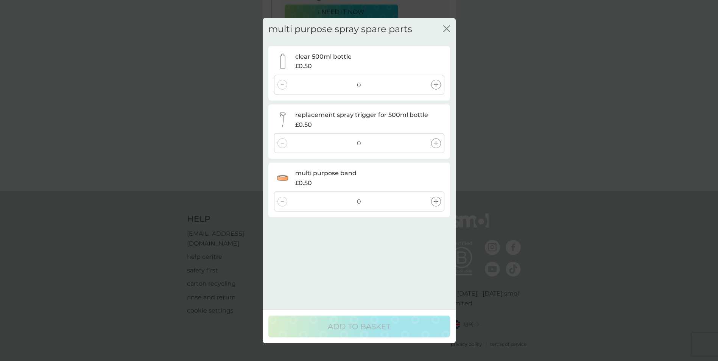  I want to click on p: multi purpose band, so click(326, 173).